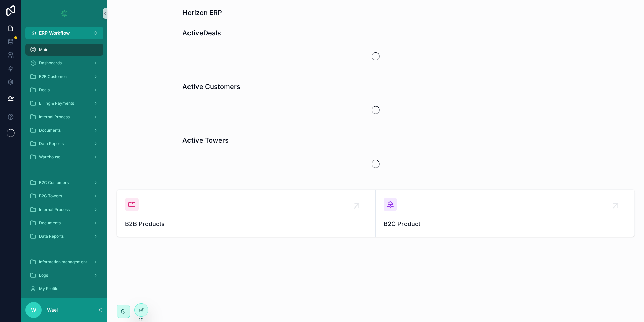  What do you see at coordinates (65, 289) in the screenshot?
I see `a: My Profile` at bounding box center [65, 289].